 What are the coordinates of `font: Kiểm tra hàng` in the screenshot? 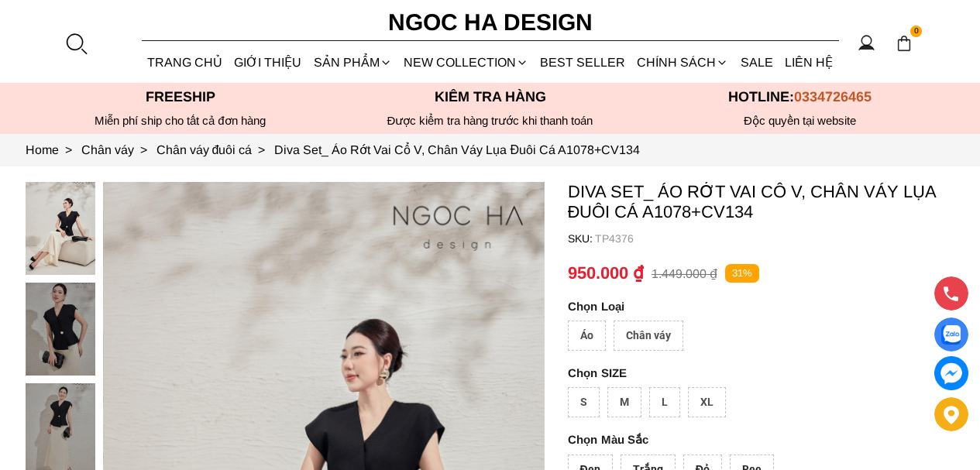 It's located at (490, 97).